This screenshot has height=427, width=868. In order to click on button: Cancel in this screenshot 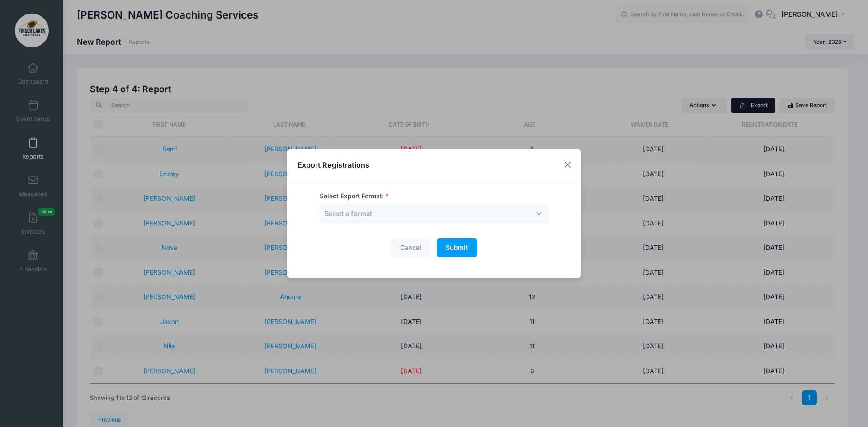, I will do `click(410, 247)`.